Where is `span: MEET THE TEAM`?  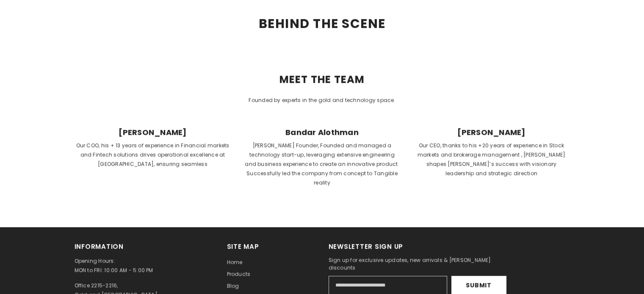
span: MEET THE TEAM is located at coordinates (322, 80).